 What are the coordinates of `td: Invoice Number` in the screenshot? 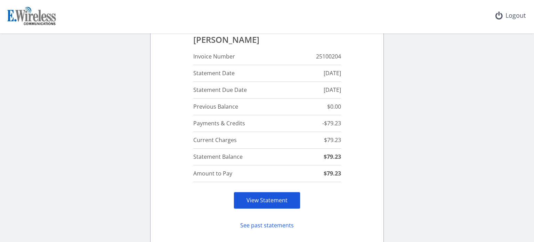 It's located at (242, 57).